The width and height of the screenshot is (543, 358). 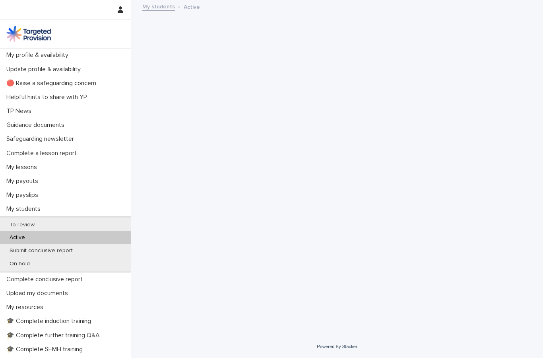 What do you see at coordinates (337, 346) in the screenshot?
I see `a: Powered By Stacker` at bounding box center [337, 346].